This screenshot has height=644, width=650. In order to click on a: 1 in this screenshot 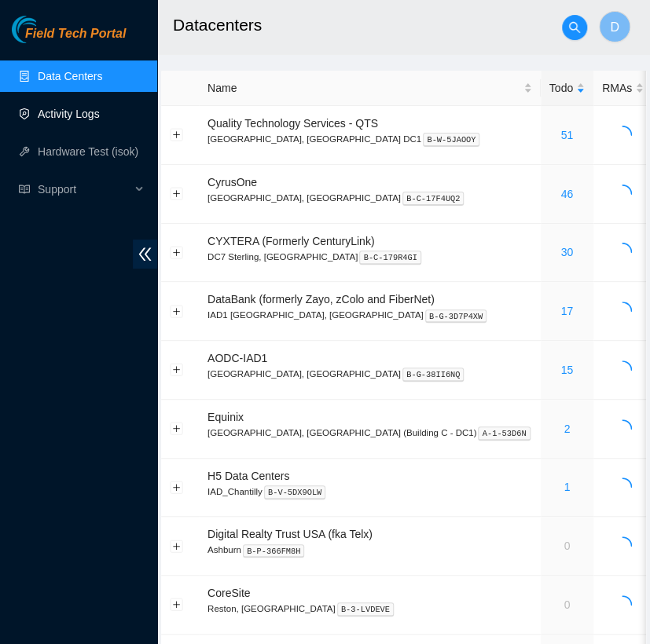, I will do `click(567, 487)`.